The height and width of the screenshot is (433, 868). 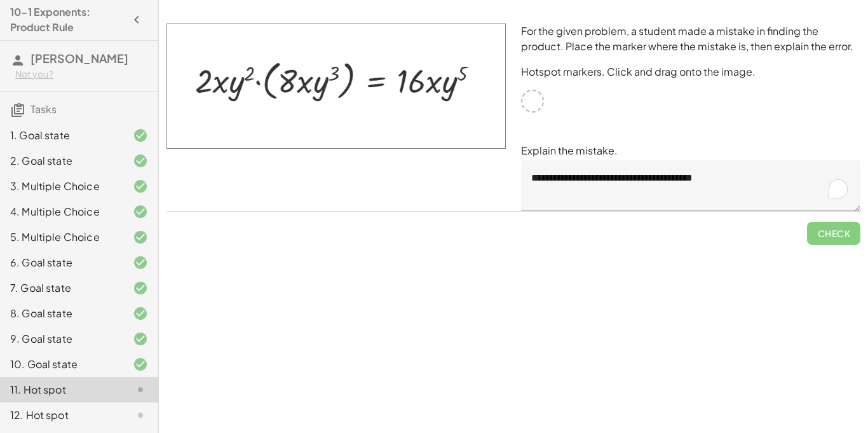 What do you see at coordinates (691, 186) in the screenshot?
I see `textarea: To enrich screen reader interactions, please activate Accessibility in Grammarly extension settings` at bounding box center [691, 186].